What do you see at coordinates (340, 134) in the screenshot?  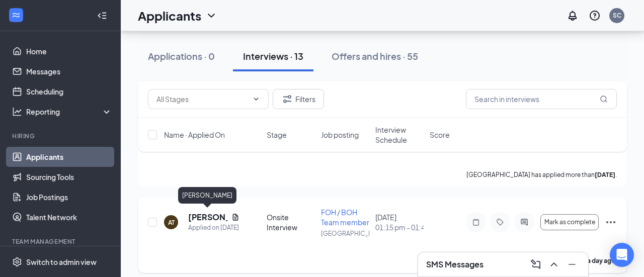 I see `span: Job posting` at bounding box center [340, 134].